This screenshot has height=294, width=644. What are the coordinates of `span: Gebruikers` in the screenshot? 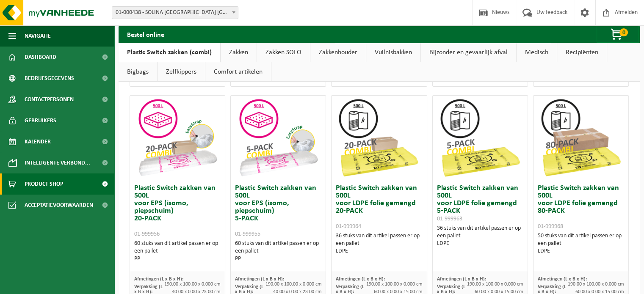 It's located at (40, 120).